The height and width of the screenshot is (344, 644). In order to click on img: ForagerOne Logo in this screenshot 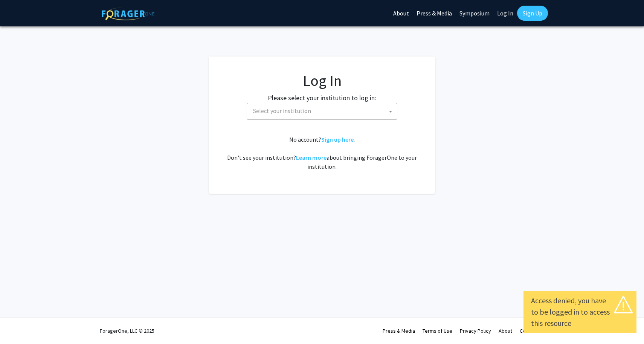, I will do `click(128, 13)`.